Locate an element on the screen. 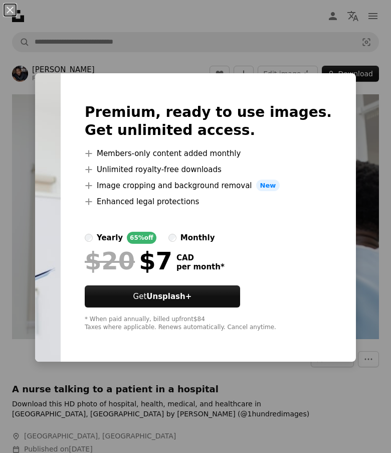  span: CAD is located at coordinates (201, 258).